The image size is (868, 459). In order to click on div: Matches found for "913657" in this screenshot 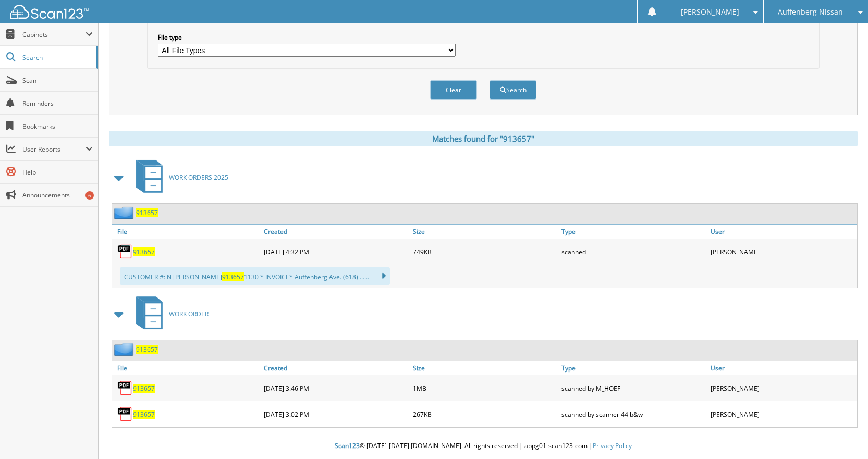, I will do `click(483, 139)`.